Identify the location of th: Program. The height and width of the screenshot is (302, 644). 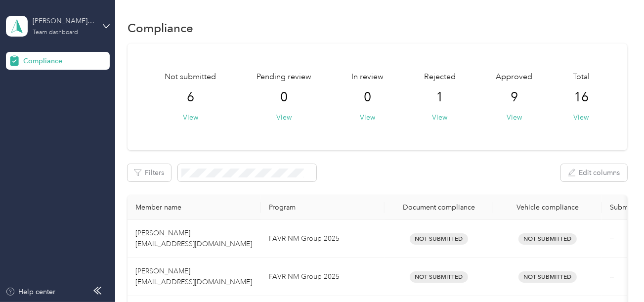
(322, 208).